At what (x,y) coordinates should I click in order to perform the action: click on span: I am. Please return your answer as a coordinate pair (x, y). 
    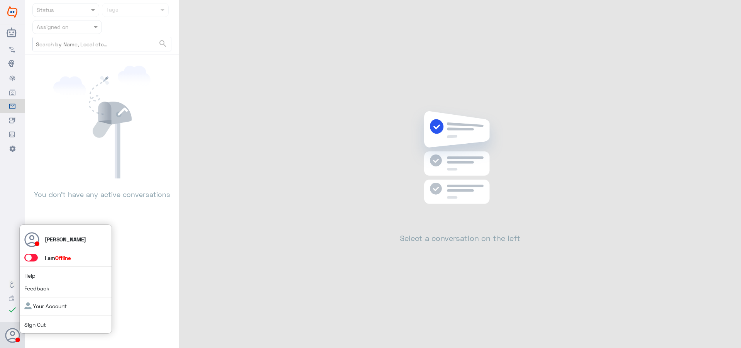
    Looking at the image, I should click on (58, 257).